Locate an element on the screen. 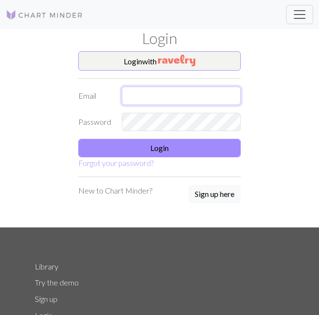  img: Logo is located at coordinates (45, 15).